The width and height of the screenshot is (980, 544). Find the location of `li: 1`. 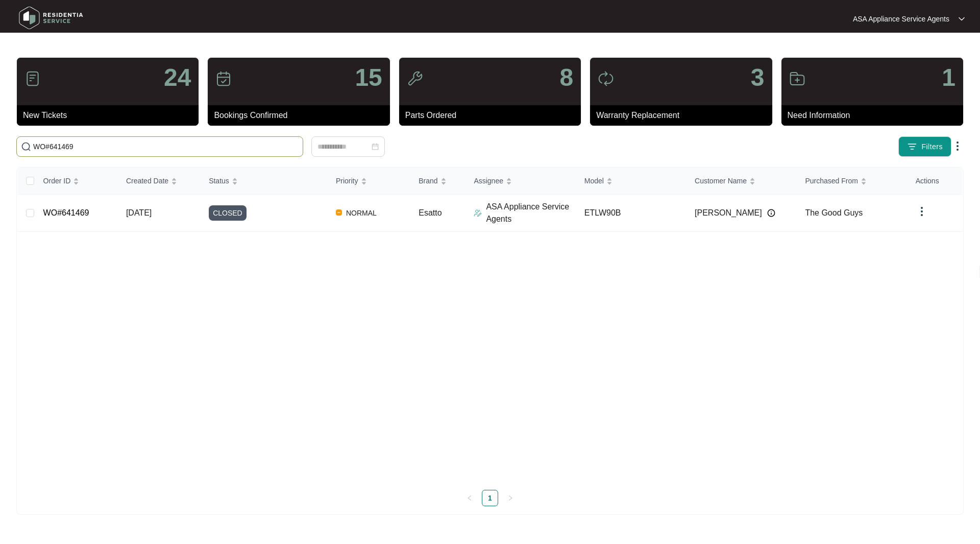

li: 1 is located at coordinates (490, 498).